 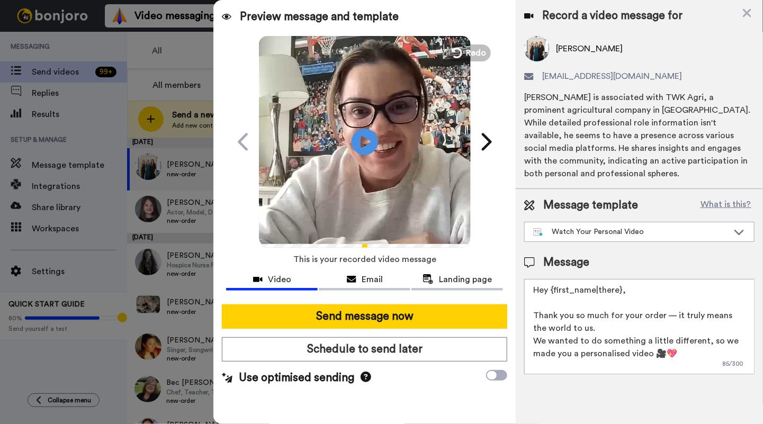 I want to click on span: Message template, so click(x=590, y=205).